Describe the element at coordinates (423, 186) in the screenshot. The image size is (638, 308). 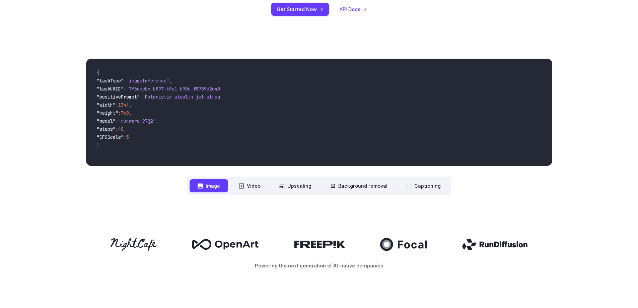
I see `button: Captioning` at that location.